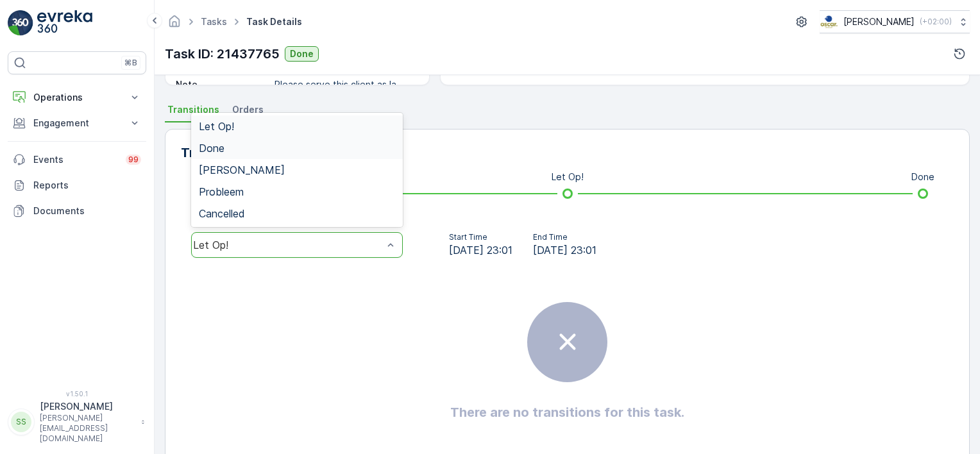 The height and width of the screenshot is (454, 980). What do you see at coordinates (564, 237) in the screenshot?
I see `p: End Time` at bounding box center [564, 237].